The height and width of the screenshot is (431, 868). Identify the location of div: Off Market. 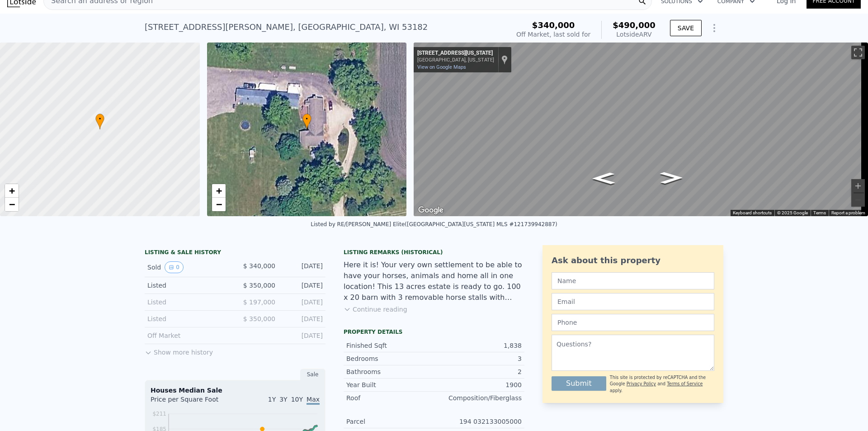
(187, 336).